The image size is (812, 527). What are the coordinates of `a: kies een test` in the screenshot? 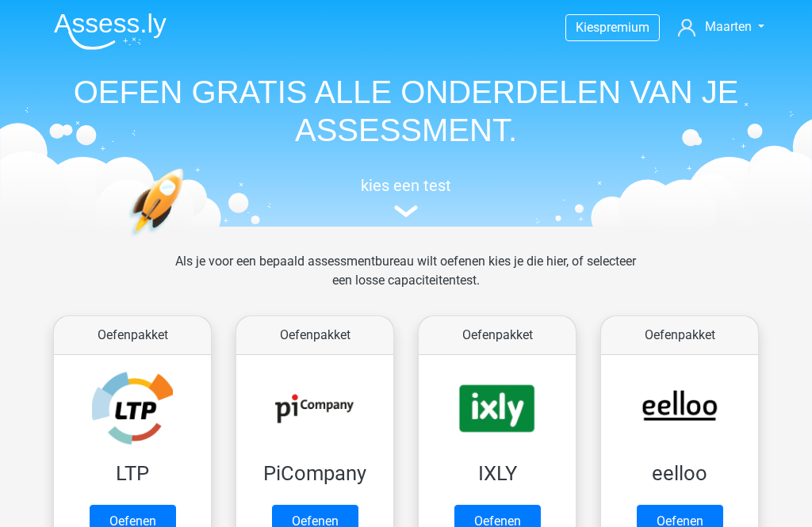 It's located at (406, 196).